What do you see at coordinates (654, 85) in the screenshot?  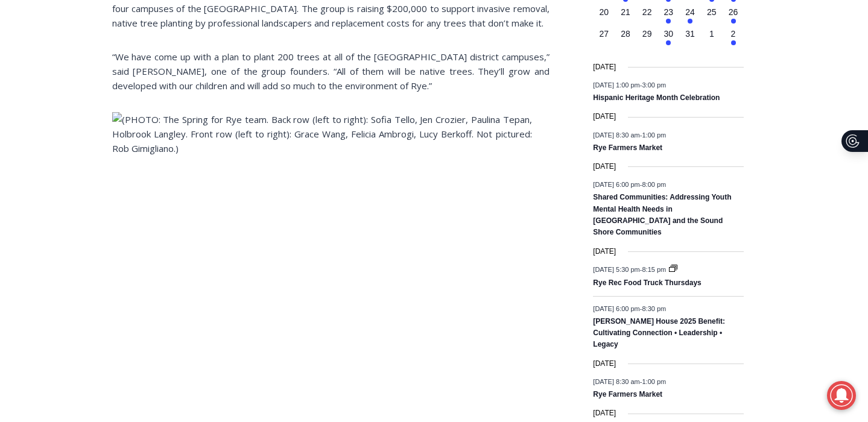 I see `span: 3:00 pm` at bounding box center [654, 85].